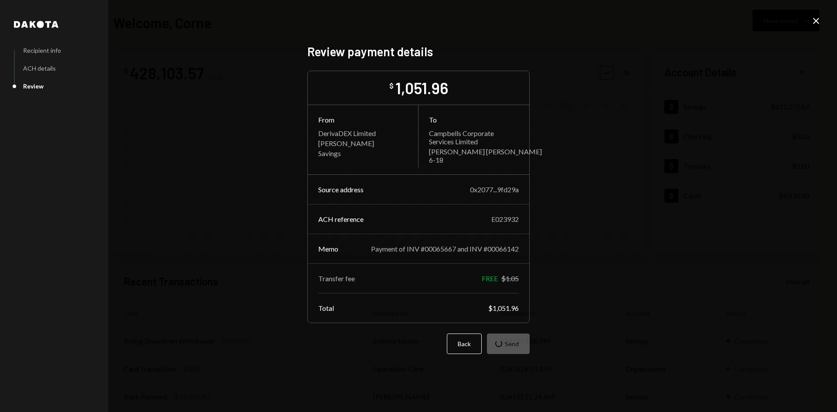  What do you see at coordinates (39, 68) in the screenshot?
I see `div: ACH details` at bounding box center [39, 68].